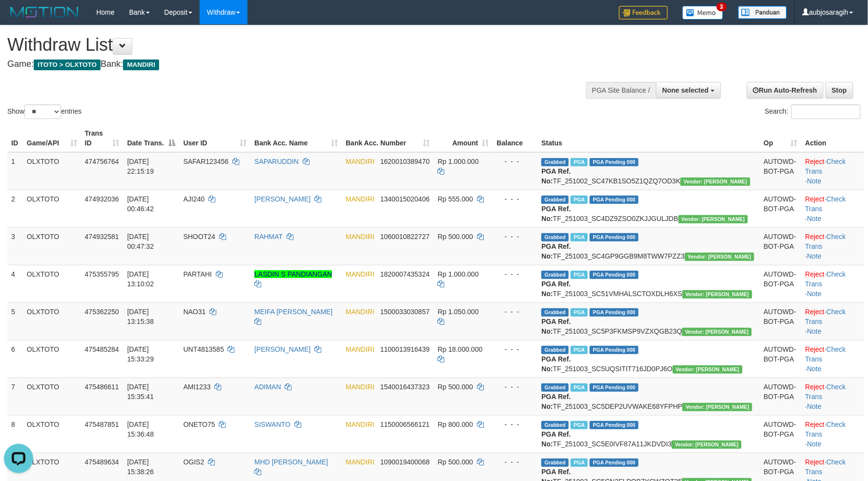 The image size is (868, 481). Describe the element at coordinates (405, 199) in the screenshot. I see `span: Copy 1340015020406 to clipboard` at that location.